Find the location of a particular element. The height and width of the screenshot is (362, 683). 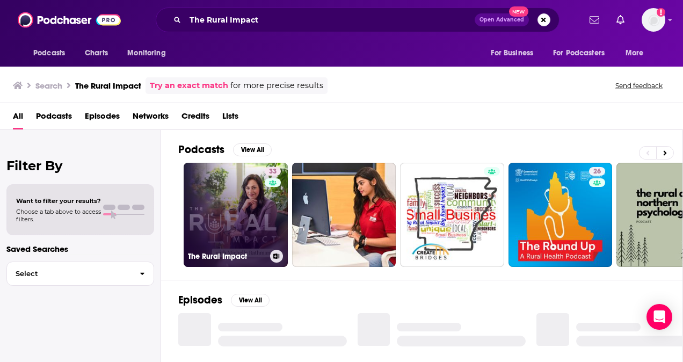

h3: Search is located at coordinates (49, 85).